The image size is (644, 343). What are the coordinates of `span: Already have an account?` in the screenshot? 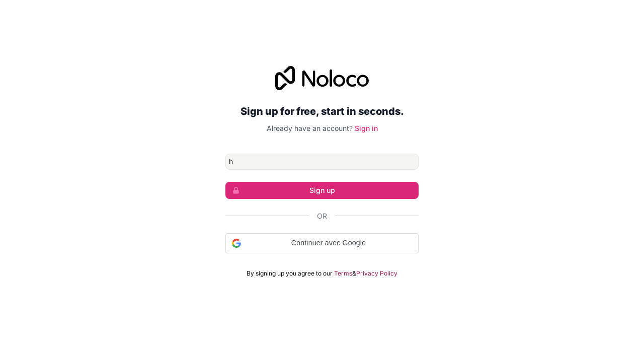 It's located at (309, 128).